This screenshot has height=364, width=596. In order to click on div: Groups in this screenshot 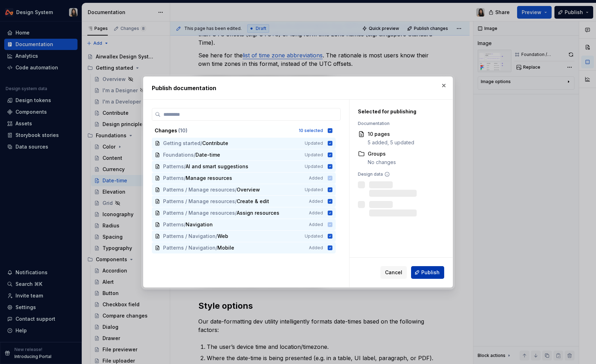, I will do `click(382, 154)`.